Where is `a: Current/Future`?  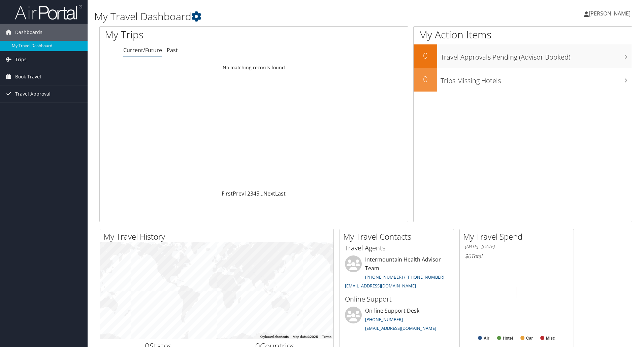
a: Current/Future is located at coordinates (142, 50).